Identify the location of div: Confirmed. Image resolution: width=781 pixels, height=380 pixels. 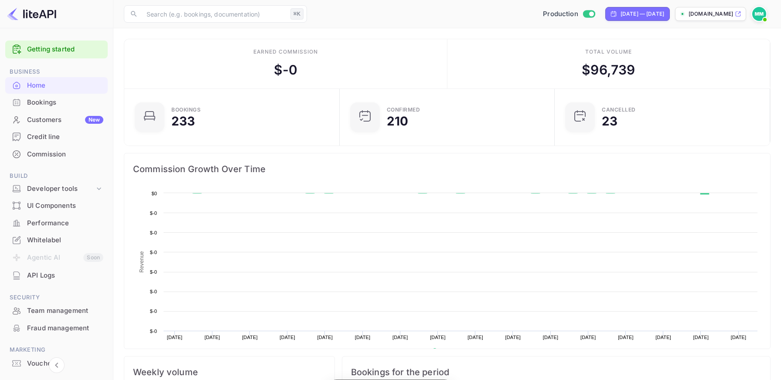
(403, 110).